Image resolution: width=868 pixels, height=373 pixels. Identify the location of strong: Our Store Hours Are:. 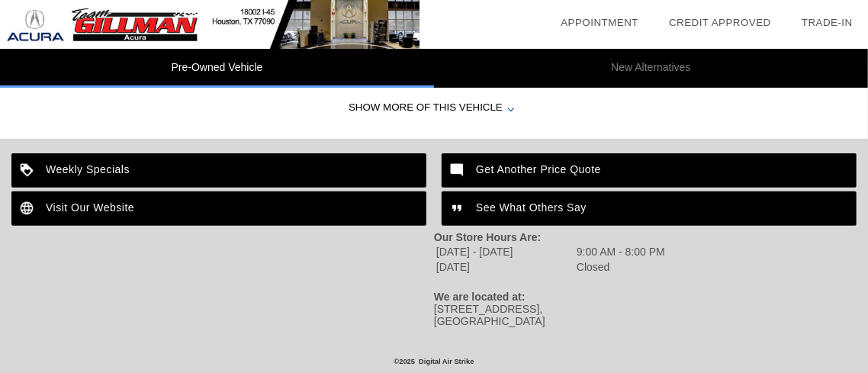
(488, 237).